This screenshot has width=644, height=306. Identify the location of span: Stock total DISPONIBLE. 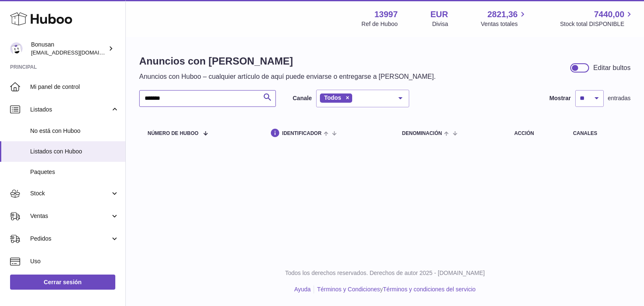
(597, 24).